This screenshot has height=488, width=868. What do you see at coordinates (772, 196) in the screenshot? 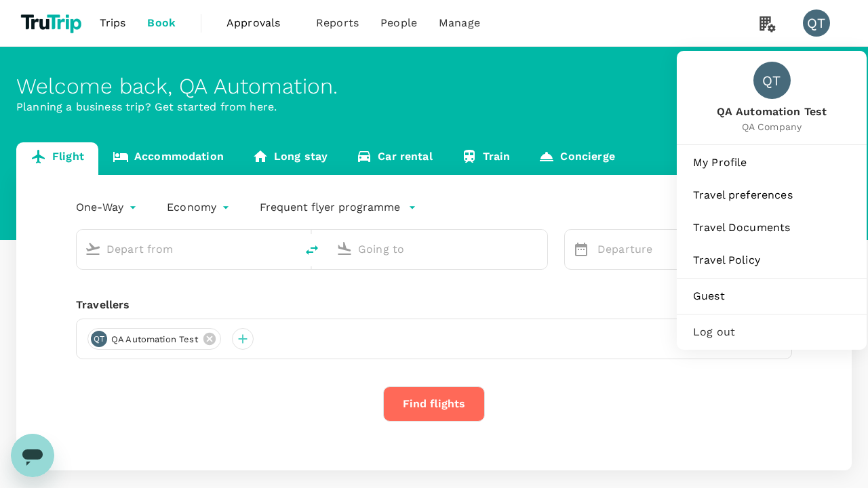
I see `a: Travel preferences` at bounding box center [772, 196].